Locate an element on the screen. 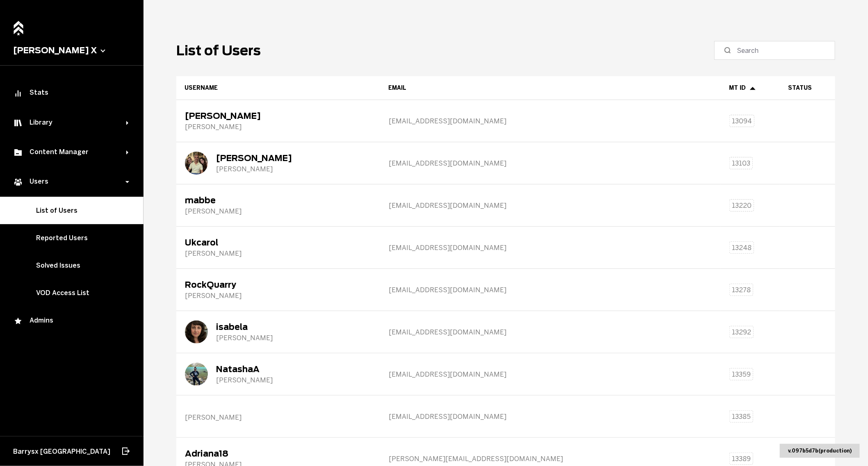 This screenshot has height=466, width=868. th: Status is located at coordinates (807, 88).